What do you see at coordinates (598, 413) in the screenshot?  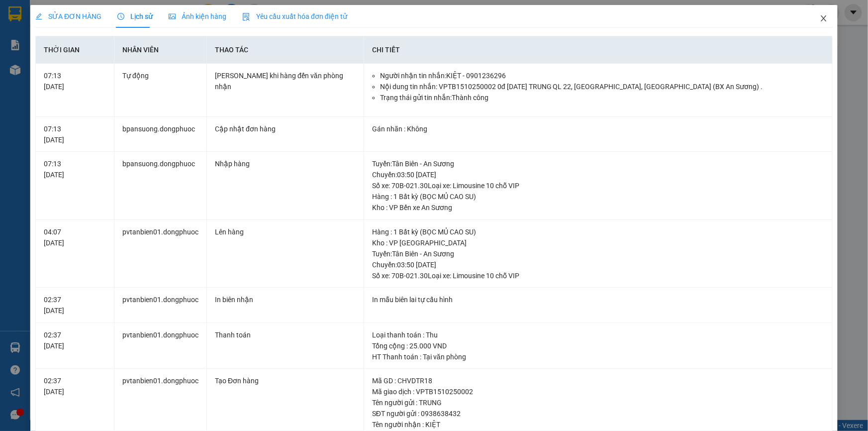 I see `div: SĐT người gửi : 0938638432` at bounding box center [598, 413].